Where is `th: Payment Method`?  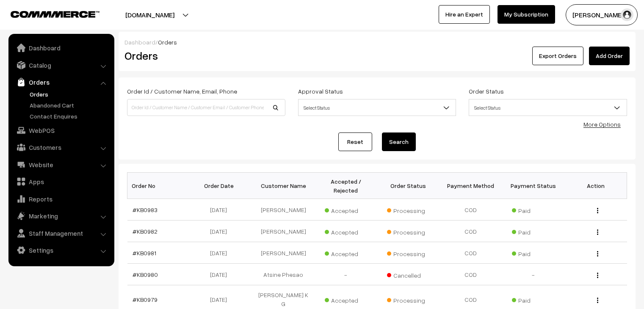 th: Payment Method is located at coordinates (471, 186).